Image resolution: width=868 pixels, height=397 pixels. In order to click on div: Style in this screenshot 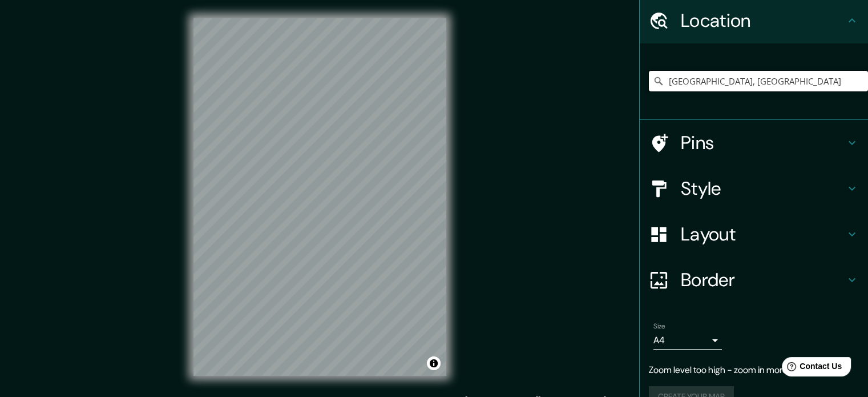, I will do `click(754, 189)`.